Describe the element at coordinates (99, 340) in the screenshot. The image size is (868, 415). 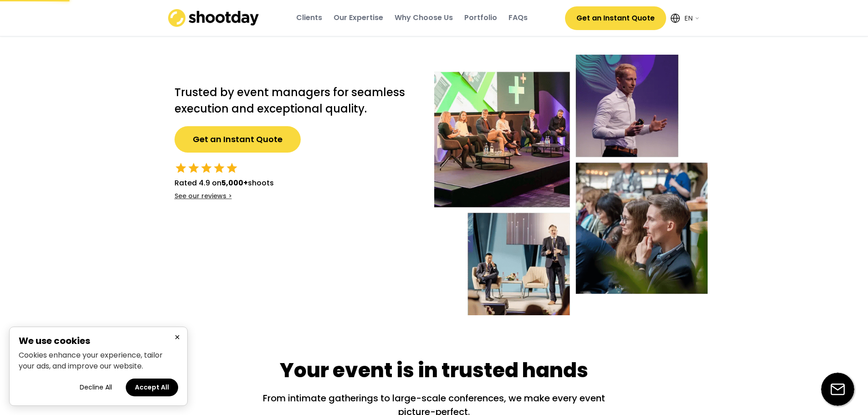
I see `h2: We use cookies` at that location.